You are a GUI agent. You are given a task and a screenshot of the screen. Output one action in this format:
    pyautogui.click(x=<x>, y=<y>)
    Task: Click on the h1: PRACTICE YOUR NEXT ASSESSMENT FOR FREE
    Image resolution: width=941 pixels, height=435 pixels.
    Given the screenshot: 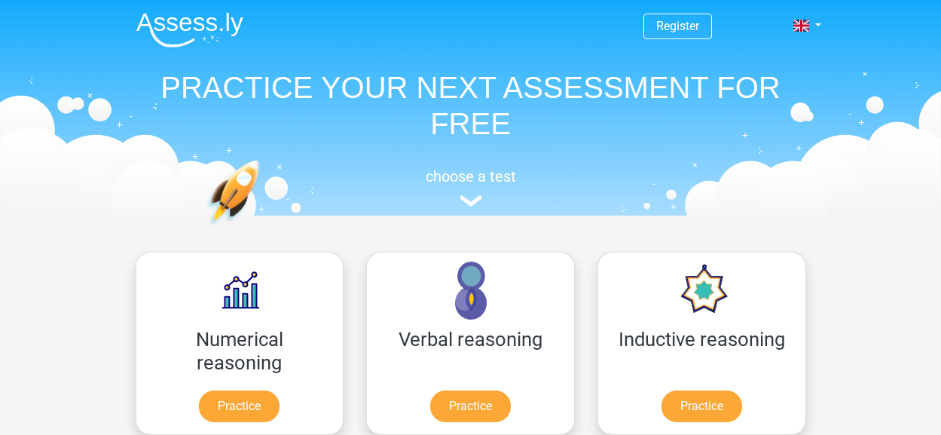 What is the action you would take?
    pyautogui.click(x=471, y=105)
    